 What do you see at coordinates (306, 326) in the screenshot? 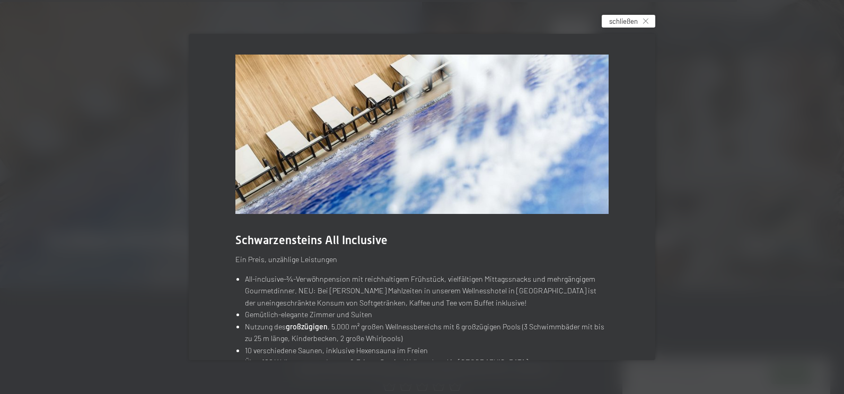
I see `strong: großzügigen` at bounding box center [306, 326].